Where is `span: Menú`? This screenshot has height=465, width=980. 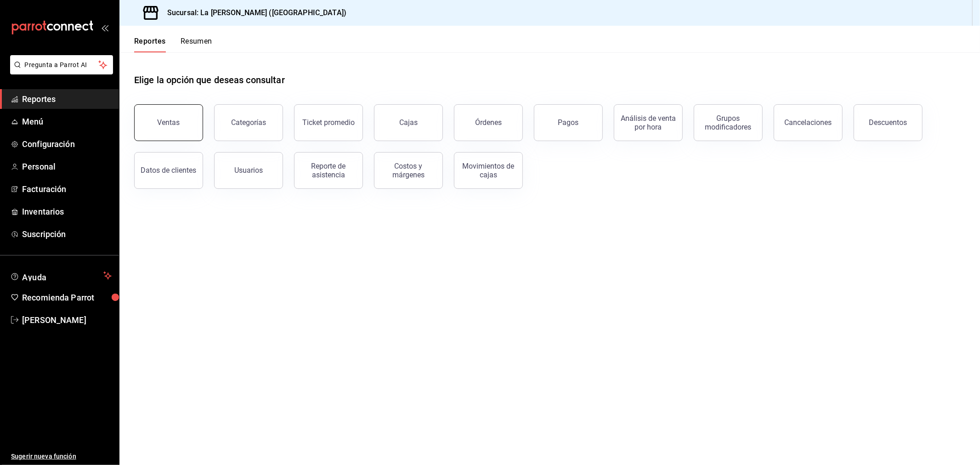
span: Menú is located at coordinates (67, 121).